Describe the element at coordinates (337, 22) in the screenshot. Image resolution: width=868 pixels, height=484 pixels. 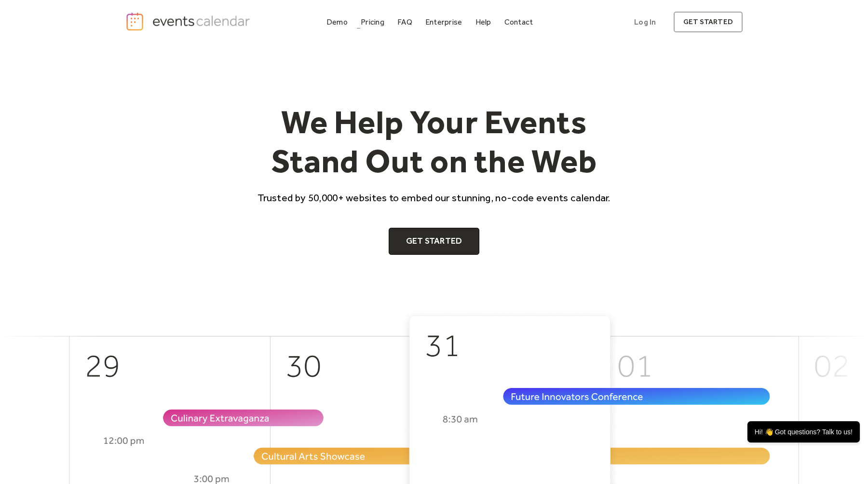
I see `div: Demo` at that location.